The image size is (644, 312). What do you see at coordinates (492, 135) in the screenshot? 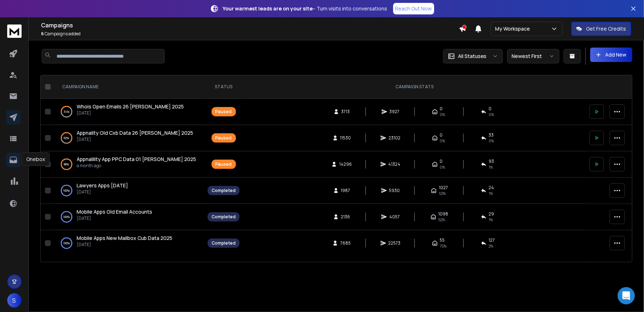
I see `span: 33` at bounding box center [492, 135].